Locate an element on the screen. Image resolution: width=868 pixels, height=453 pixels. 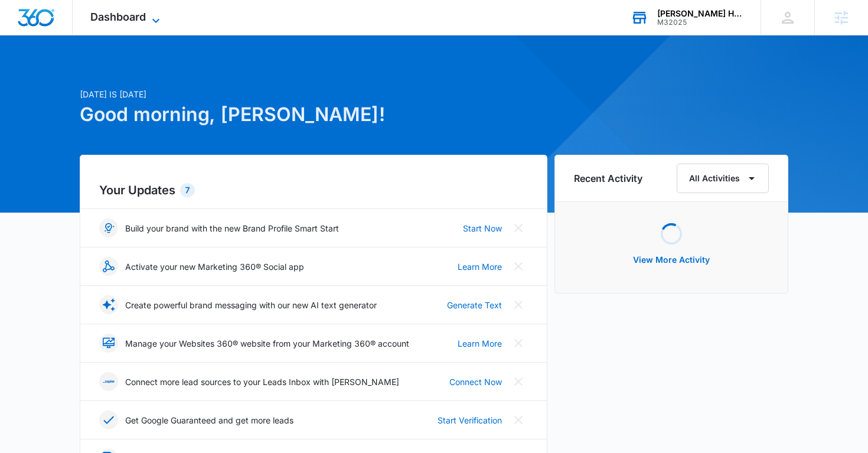
p: Create powerful brand messaging with our new AI text generator is located at coordinates (251, 305).